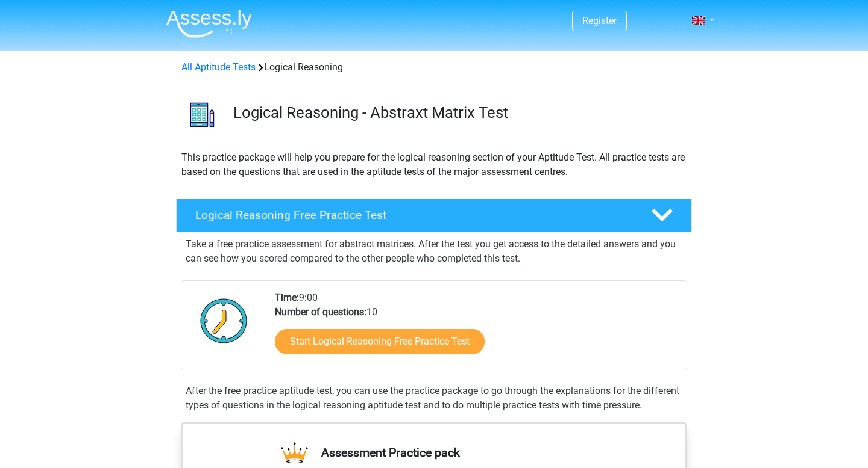  Describe the element at coordinates (599, 21) in the screenshot. I see `a: Register` at that location.